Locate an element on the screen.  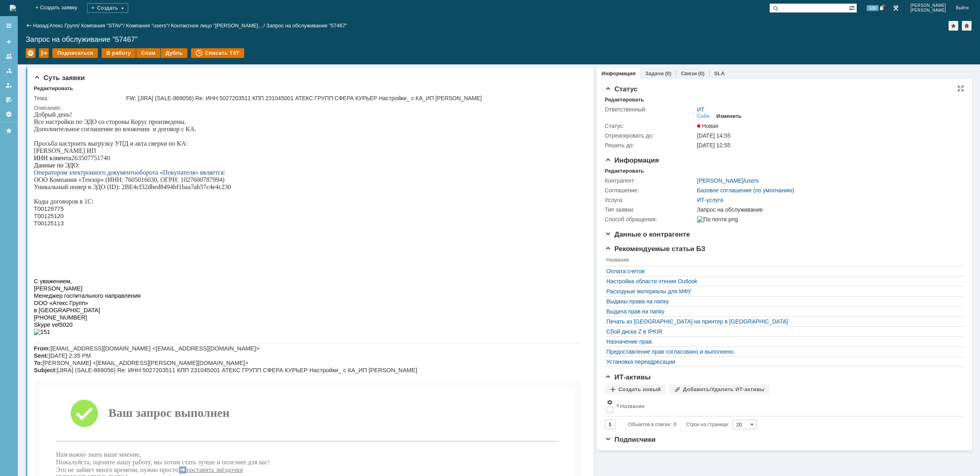
div: Установка переадресации is located at coordinates (783, 362).